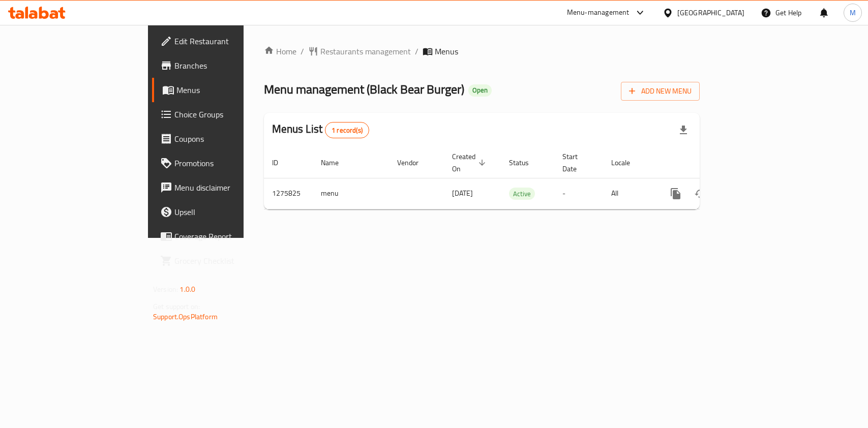 The image size is (868, 428). What do you see at coordinates (222, 188) in the screenshot?
I see `a: Menu disclaimer` at bounding box center [222, 188].